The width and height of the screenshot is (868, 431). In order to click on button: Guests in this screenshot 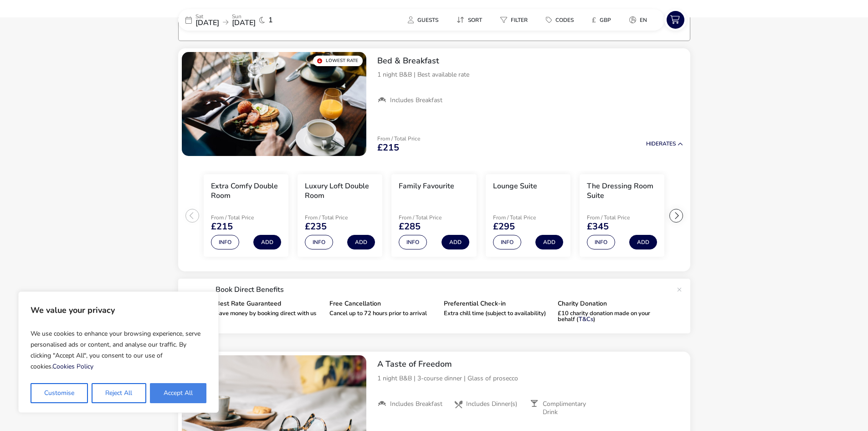, I will do `click(422, 20)`.